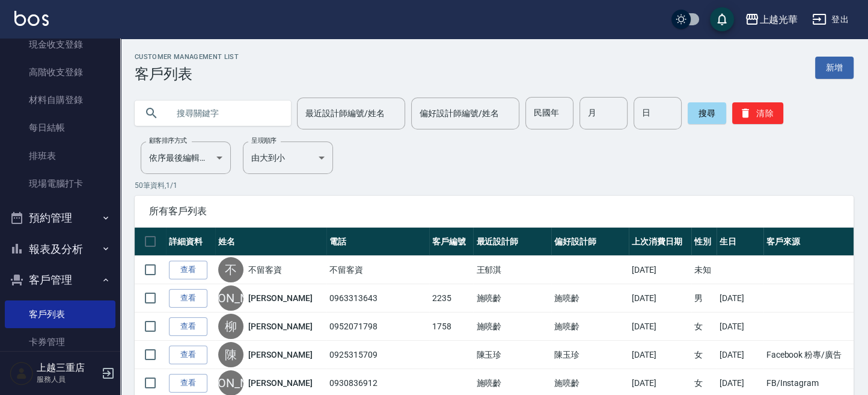 The image size is (868, 395). I want to click on h2: Customer Management List, so click(187, 56).